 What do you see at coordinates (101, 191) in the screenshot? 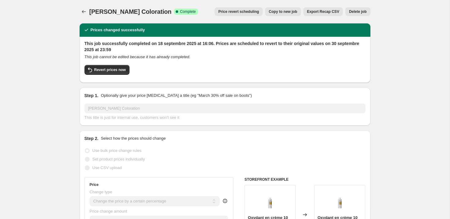
I see `span: Change type` at bounding box center [101, 191].